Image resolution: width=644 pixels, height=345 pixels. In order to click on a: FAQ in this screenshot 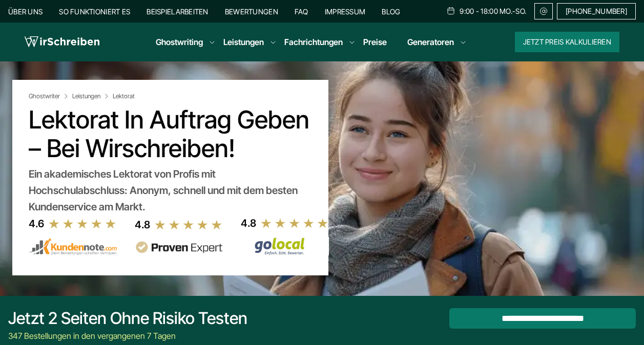, I will do `click(301, 11)`.